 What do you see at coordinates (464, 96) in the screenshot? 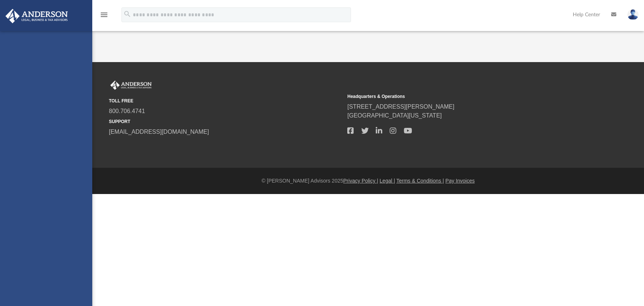
I see `small: Headquarters & Operations` at bounding box center [464, 96].